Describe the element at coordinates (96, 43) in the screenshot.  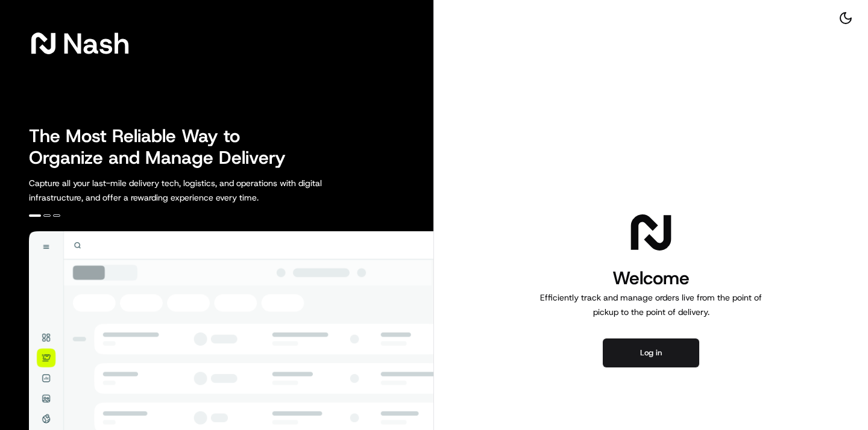
I see `span: Nash` at that location.